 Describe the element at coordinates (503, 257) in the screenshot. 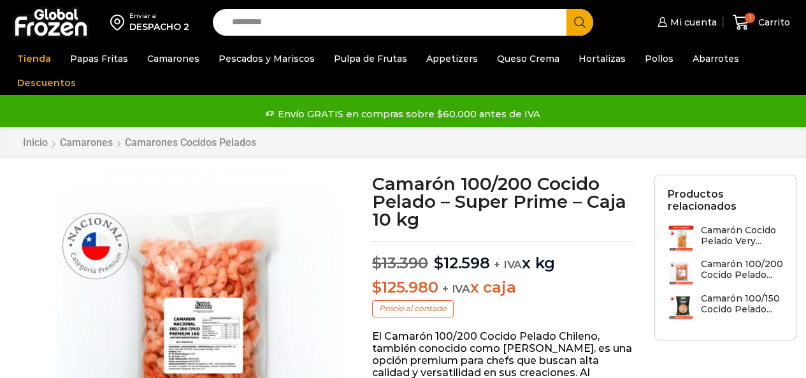

I see `p: x kg` at that location.